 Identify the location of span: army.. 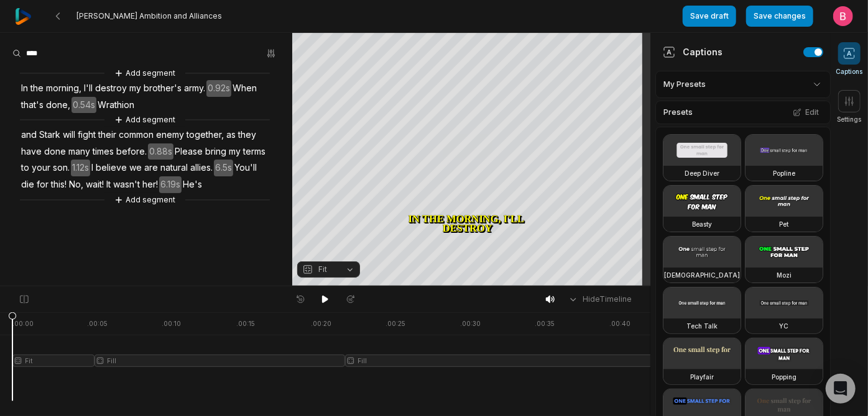
(195, 88).